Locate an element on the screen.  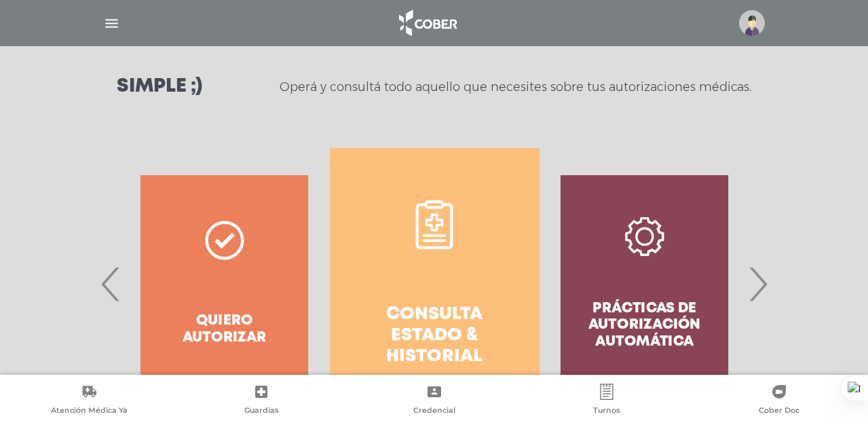
span: Turnos is located at coordinates (607, 411).